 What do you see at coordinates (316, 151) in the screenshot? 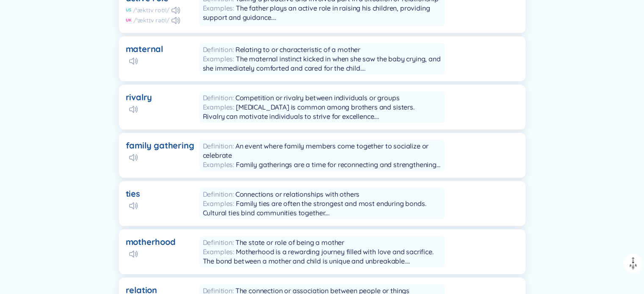
I see `span: An event where family members come together to socialize or celebrate` at bounding box center [316, 151].